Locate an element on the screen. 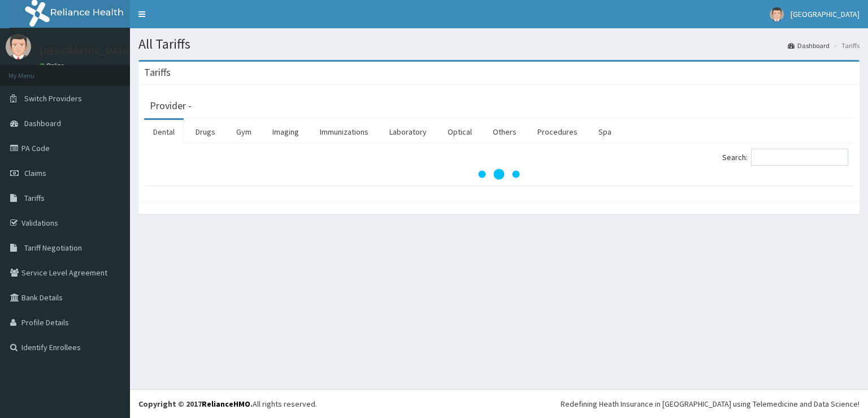  a: Gym is located at coordinates (244, 132).